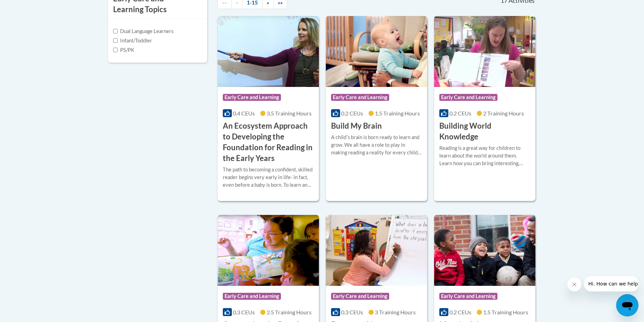 This screenshot has height=322, width=644. Describe the element at coordinates (484, 108) in the screenshot. I see `a: Course LogoEarly Care and Learning0.2 CEUs2 Training Hours Building World KnowledgeReading is a g...` at that location.